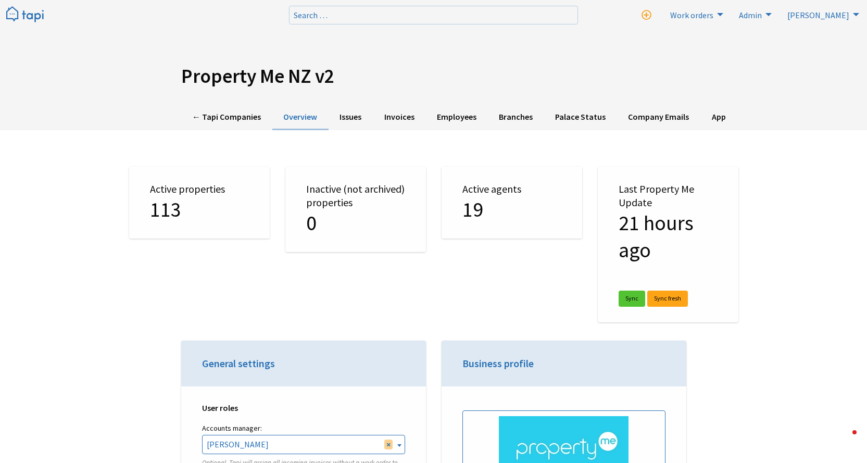  What do you see at coordinates (754, 15) in the screenshot?
I see `a: Admin` at bounding box center [754, 15].